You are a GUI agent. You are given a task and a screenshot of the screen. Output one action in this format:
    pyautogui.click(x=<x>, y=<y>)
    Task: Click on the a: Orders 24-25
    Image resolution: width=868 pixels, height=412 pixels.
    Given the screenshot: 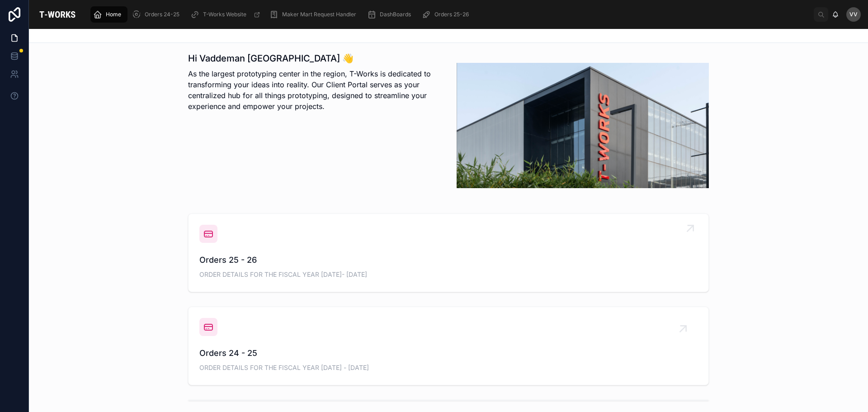 What is the action you would take?
    pyautogui.click(x=157, y=15)
    